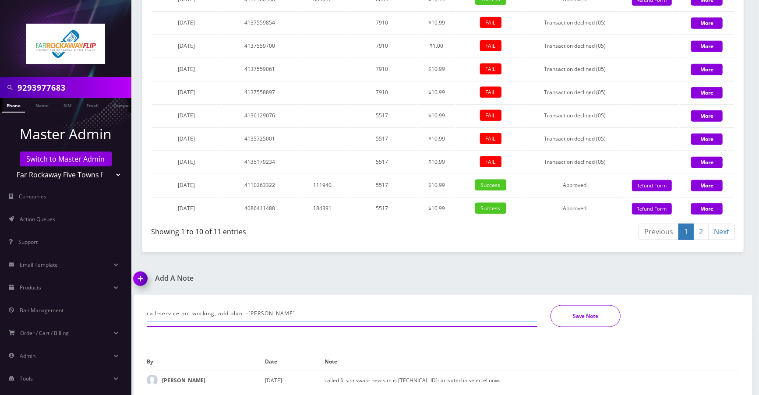 The height and width of the screenshot is (395, 759). Describe the element at coordinates (260, 22) in the screenshot. I see `td: 4137559854` at that location.